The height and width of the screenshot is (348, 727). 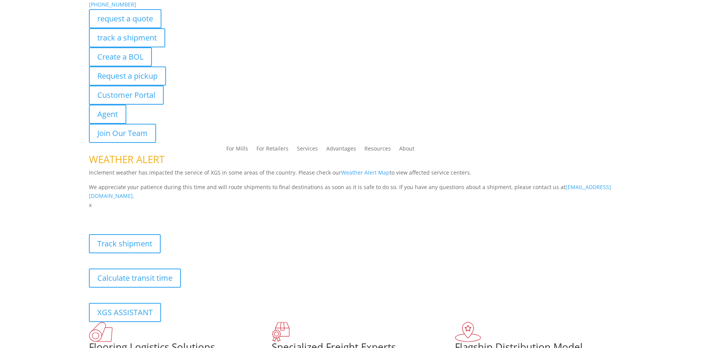 What do you see at coordinates (125, 19) in the screenshot?
I see `a: request a quote` at bounding box center [125, 19].